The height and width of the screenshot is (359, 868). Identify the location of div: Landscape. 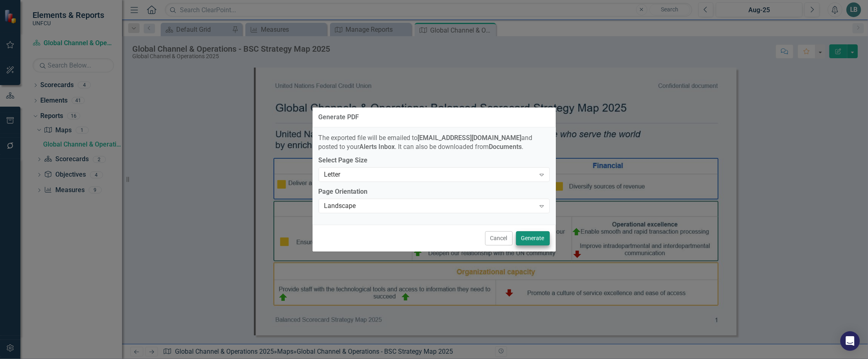
(430, 206).